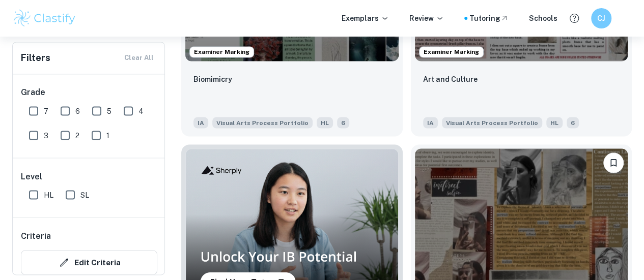  What do you see at coordinates (543, 19) in the screenshot?
I see `div: Schools` at bounding box center [543, 19].